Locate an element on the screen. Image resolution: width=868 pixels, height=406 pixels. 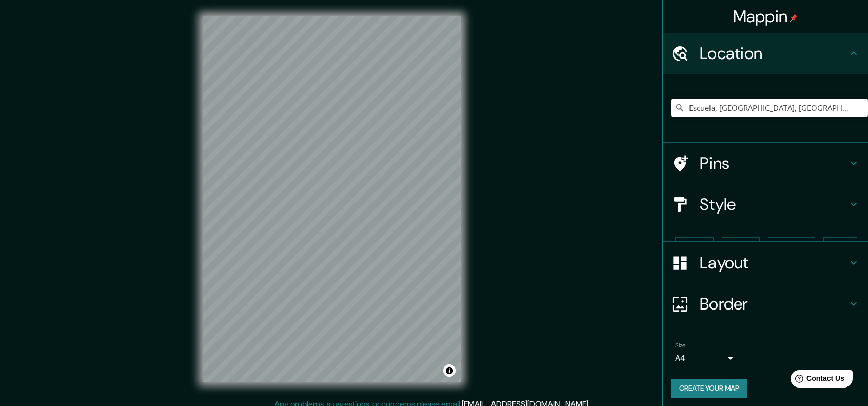
div: A4 is located at coordinates (706, 358).